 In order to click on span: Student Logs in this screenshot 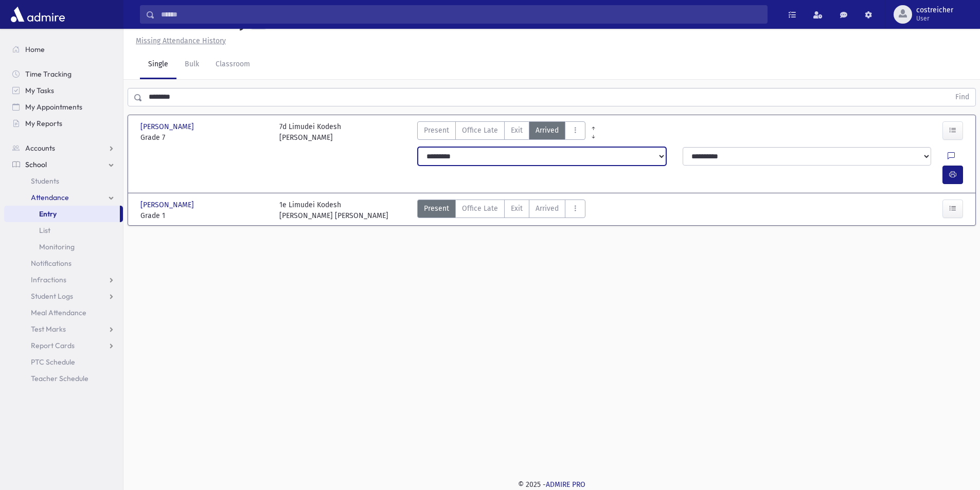, I will do `click(52, 296)`.